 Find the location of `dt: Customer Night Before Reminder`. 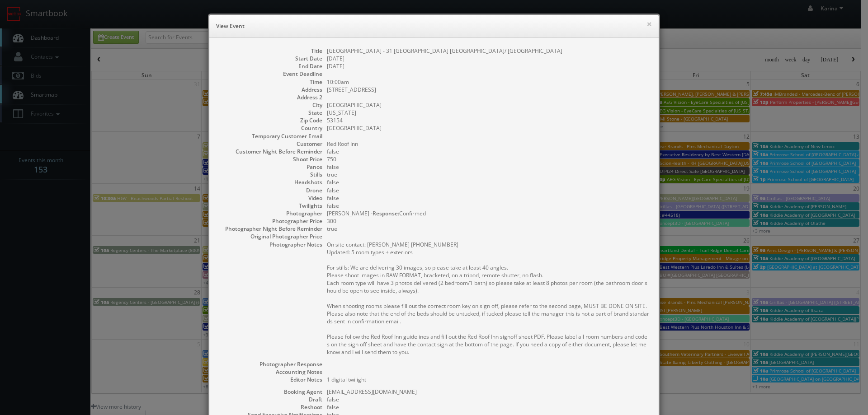

dt: Customer Night Before Reminder is located at coordinates (270, 151).